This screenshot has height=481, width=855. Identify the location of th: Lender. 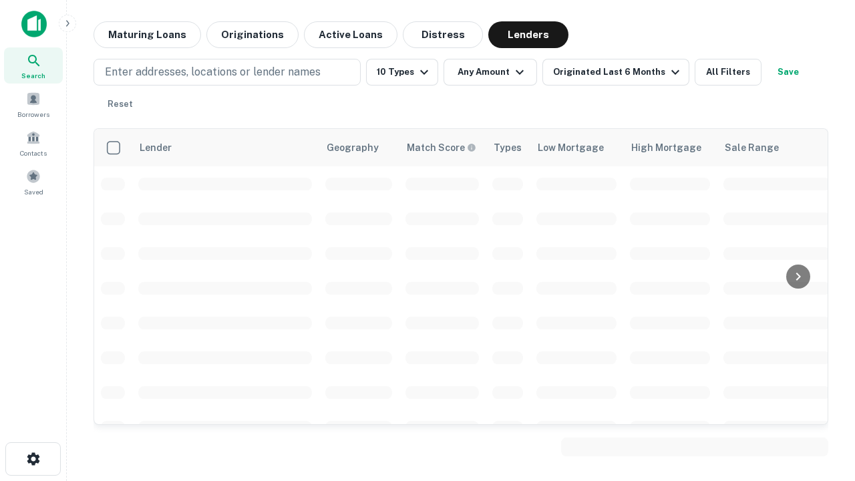
(225, 148).